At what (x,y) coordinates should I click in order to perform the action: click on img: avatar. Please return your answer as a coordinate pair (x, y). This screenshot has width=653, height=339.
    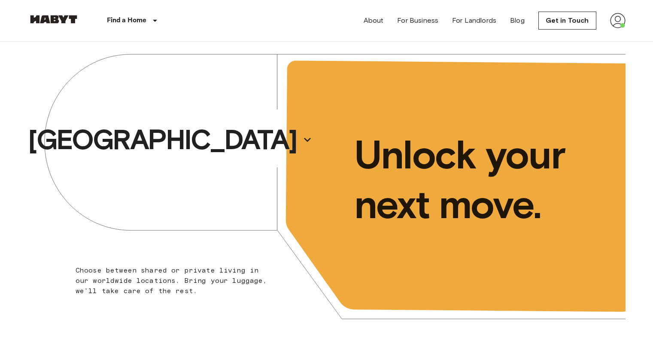
    Looking at the image, I should click on (617, 21).